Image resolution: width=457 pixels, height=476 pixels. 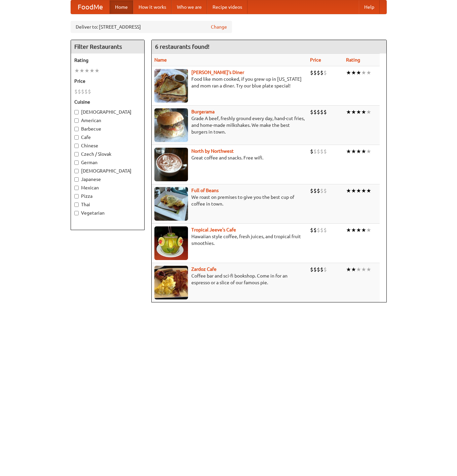 I want to click on a: Who we are, so click(x=190, y=7).